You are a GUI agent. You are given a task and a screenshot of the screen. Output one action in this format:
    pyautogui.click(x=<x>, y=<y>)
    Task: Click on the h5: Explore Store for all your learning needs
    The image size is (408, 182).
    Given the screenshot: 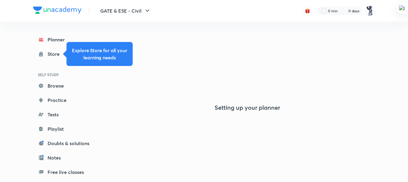 What is the action you would take?
    pyautogui.click(x=100, y=54)
    